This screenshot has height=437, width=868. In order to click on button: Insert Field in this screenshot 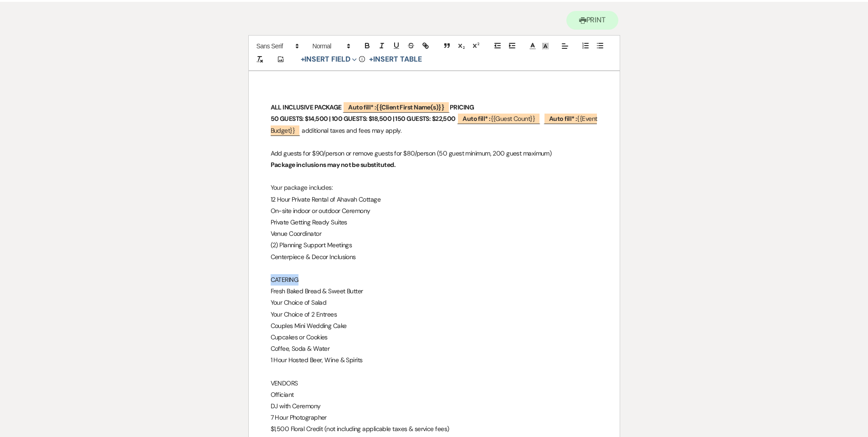, I will do `click(329, 59)`.